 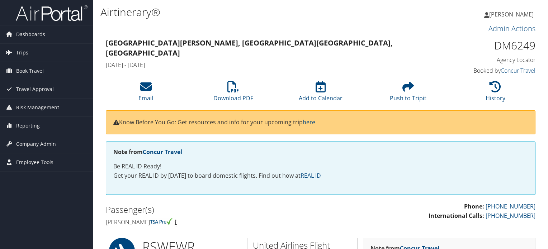 What do you see at coordinates (28, 126) in the screenshot?
I see `span: Reporting` at bounding box center [28, 126].